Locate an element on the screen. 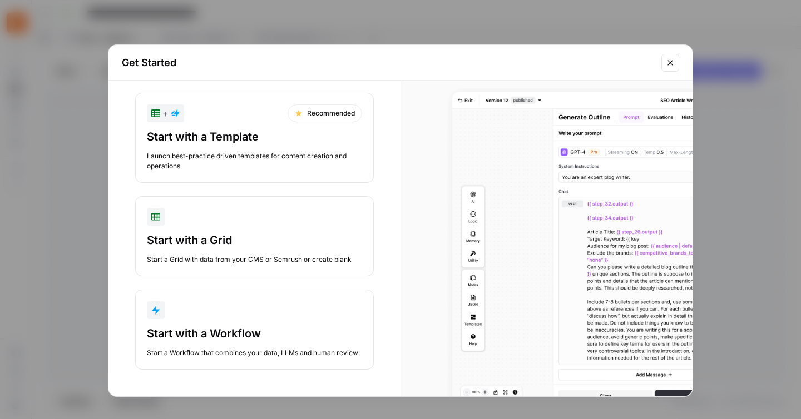 The width and height of the screenshot is (801, 419). button: +RecommendedStart with a TemplateLaunch best-practice driven templates for content creation and o... is located at coordinates (254, 138).